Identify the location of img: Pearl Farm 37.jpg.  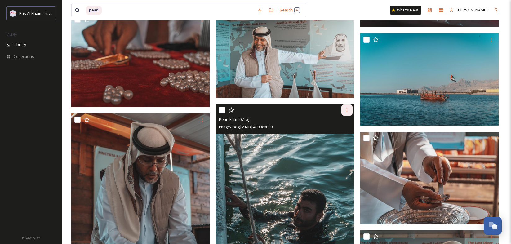
(285, 51).